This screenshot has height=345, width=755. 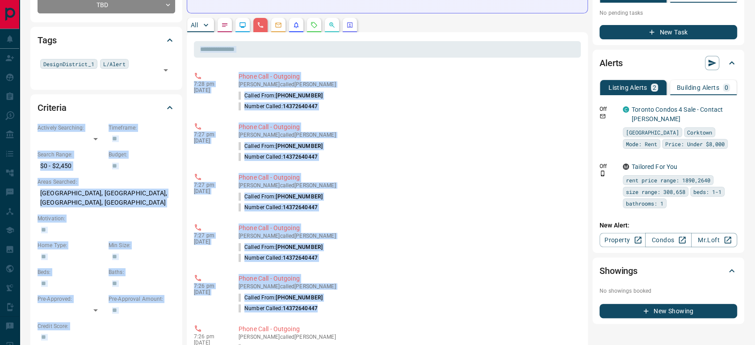 I want to click on p: Credit Score:, so click(x=106, y=326).